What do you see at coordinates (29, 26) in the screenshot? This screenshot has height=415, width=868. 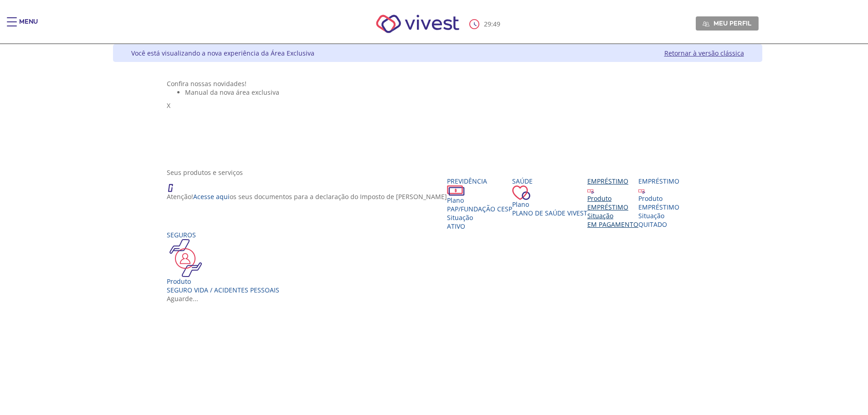 I see `div: Menu` at bounding box center [29, 26].